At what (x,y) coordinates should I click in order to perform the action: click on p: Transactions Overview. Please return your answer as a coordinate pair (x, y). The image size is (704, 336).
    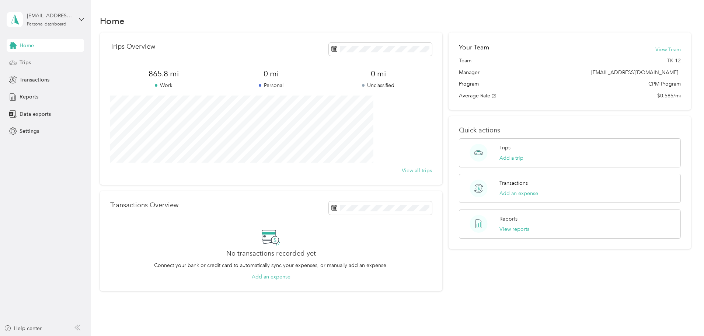
    Looking at the image, I should click on (144, 205).